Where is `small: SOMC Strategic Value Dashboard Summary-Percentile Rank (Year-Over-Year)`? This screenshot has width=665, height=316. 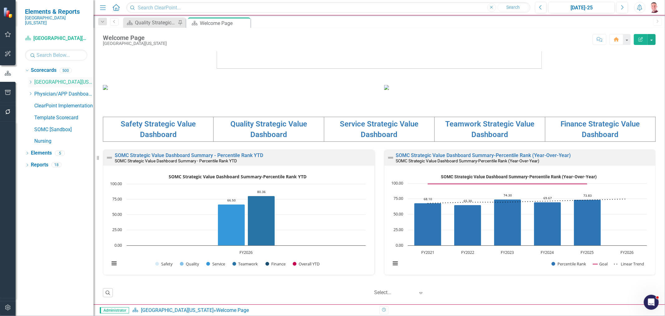
small: SOMC Strategic Value Dashboard Summary-Percentile Rank (Year-Over-Year) is located at coordinates (468, 161).